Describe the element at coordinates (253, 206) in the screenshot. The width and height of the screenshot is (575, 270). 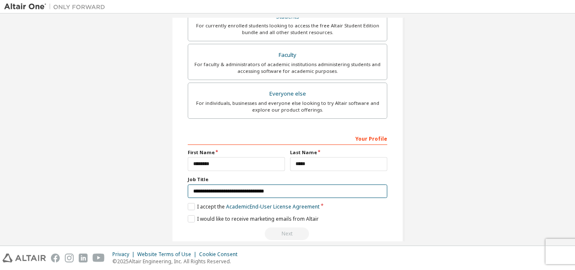
I see `label: I accept the` at that location.